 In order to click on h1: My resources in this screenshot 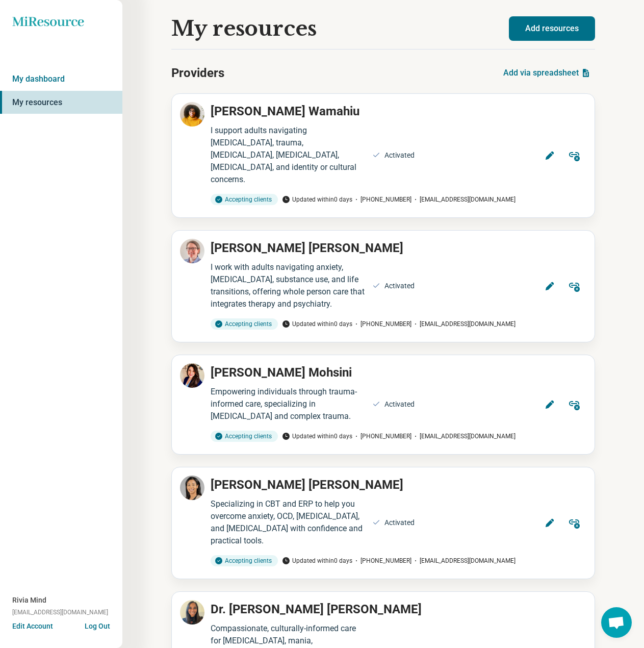, I will do `click(244, 28)`.